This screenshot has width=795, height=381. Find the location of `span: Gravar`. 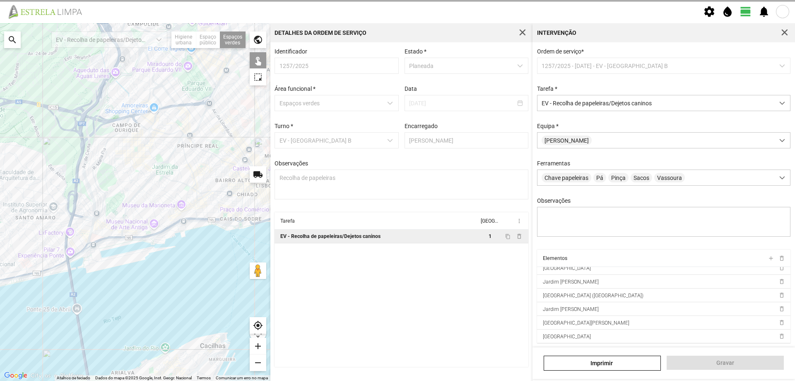

span: Gravar is located at coordinates (726, 362).